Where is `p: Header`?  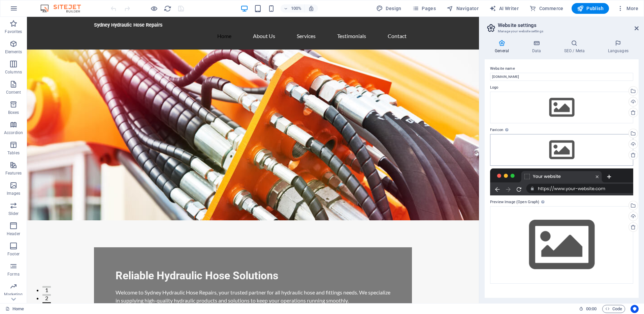
p: Header is located at coordinates (14, 234).